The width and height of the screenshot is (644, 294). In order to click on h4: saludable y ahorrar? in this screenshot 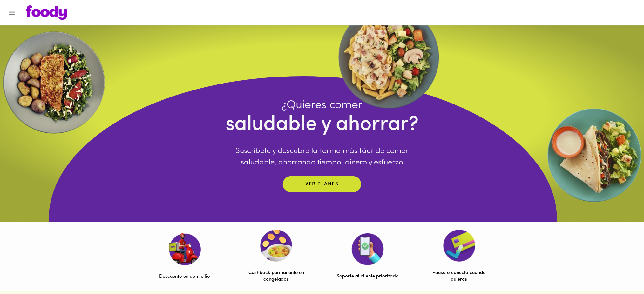, I will do `click(322, 125)`.